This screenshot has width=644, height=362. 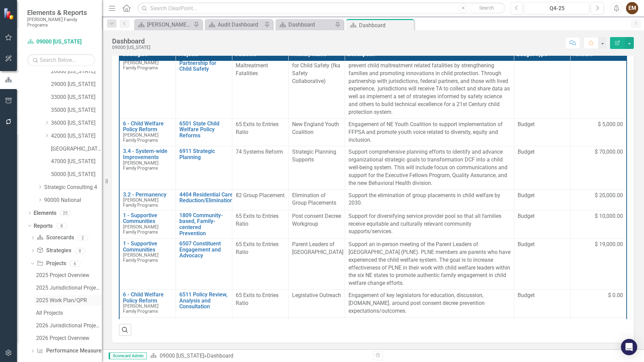 What do you see at coordinates (430, 199) in the screenshot?
I see `p: Support the elimination of group placements in child welfare by 2030.` at bounding box center [430, 199].